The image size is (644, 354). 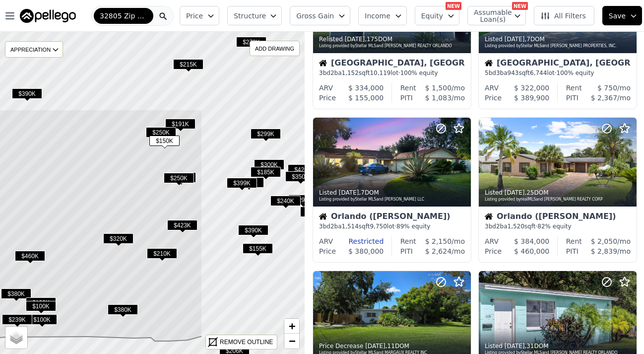 What do you see at coordinates (366, 251) in the screenshot?
I see `span: $ 380,000` at bounding box center [366, 251].